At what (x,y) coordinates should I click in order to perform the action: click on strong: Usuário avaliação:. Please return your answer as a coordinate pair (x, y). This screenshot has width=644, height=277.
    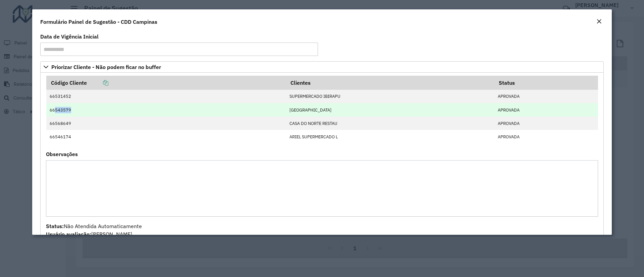
    Looking at the image, I should click on (69, 234).